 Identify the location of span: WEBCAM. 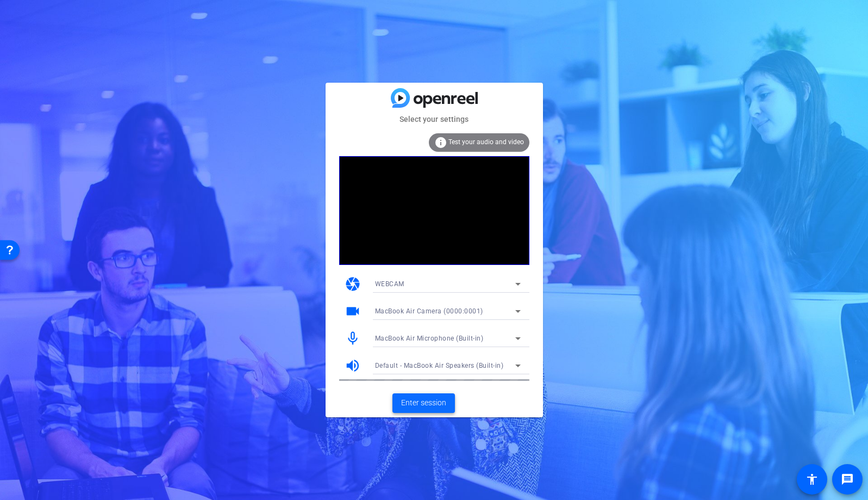
(389, 284).